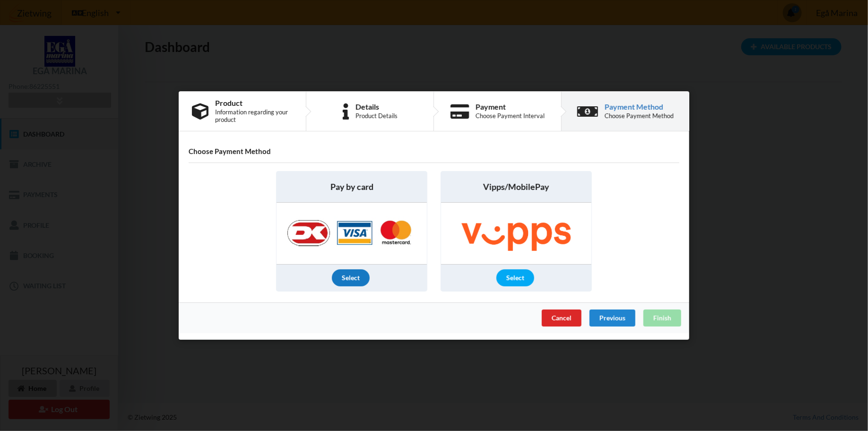 Image resolution: width=868 pixels, height=431 pixels. What do you see at coordinates (352, 234) in the screenshot?
I see `img: Nets` at bounding box center [352, 234].